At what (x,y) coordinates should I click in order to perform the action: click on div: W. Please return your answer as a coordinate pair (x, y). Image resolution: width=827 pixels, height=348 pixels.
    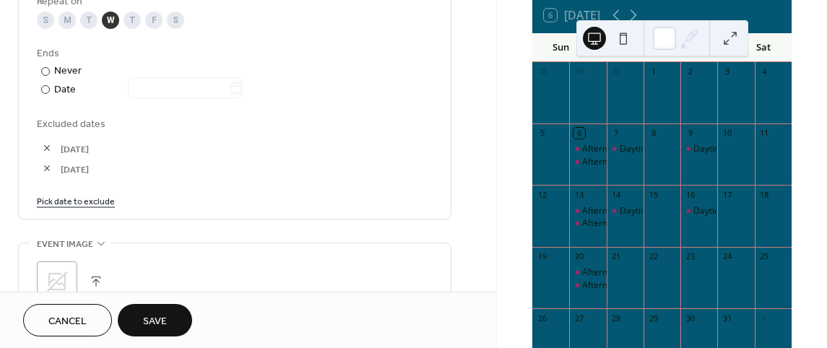
    Looking at the image, I should click on (111, 20).